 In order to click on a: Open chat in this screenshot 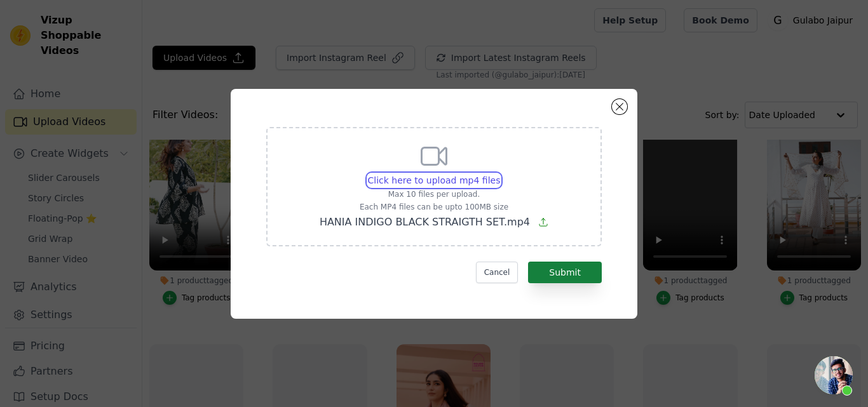, I will do `click(833, 376)`.